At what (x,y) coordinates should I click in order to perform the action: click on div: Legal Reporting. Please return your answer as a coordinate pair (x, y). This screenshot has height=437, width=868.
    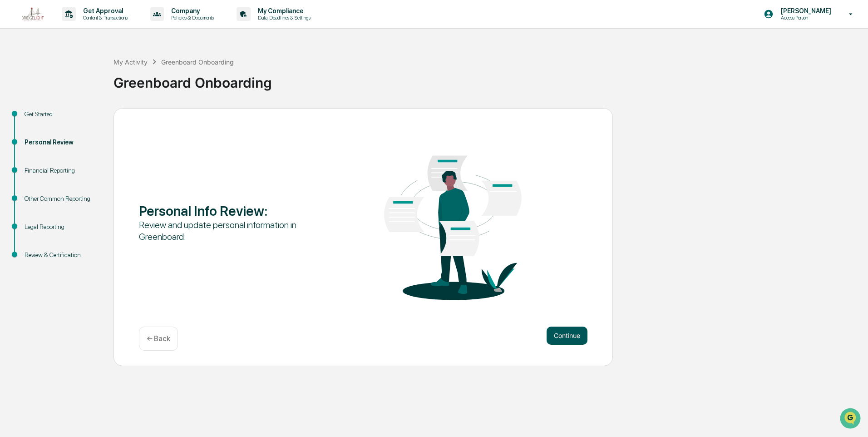
    Looking at the image, I should click on (62, 226).